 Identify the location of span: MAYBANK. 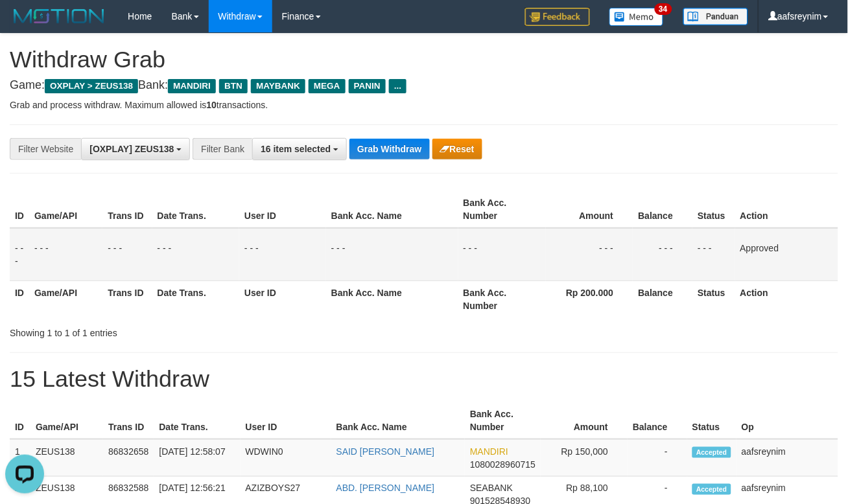
(278, 86).